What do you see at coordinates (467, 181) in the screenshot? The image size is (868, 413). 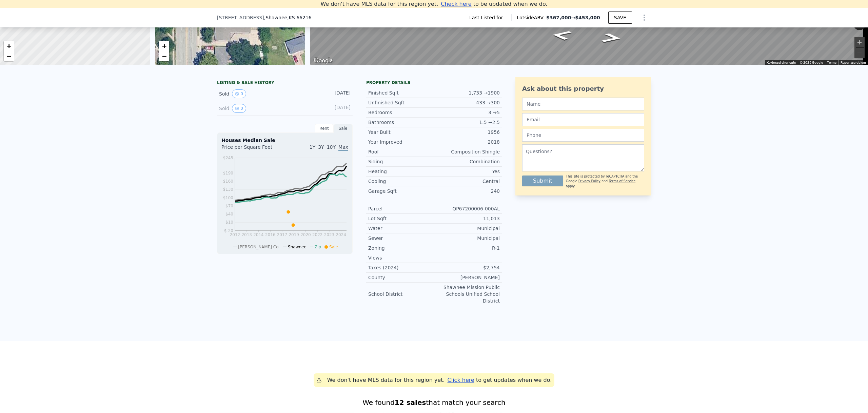 I see `div: Central` at bounding box center [467, 181].